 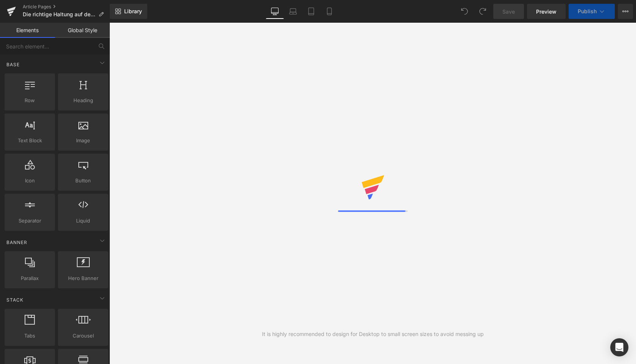 What do you see at coordinates (83, 101) in the screenshot?
I see `span: Heading` at bounding box center [83, 101].